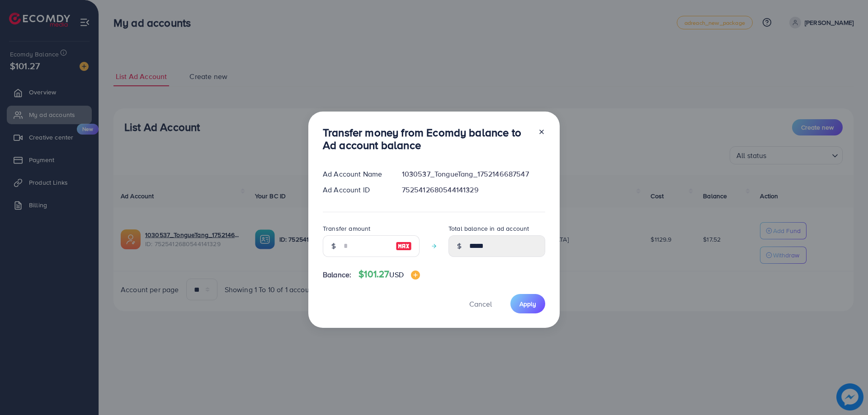 Image resolution: width=868 pixels, height=415 pixels. What do you see at coordinates (355, 174) in the screenshot?
I see `div: Ad Account Name` at bounding box center [355, 174].